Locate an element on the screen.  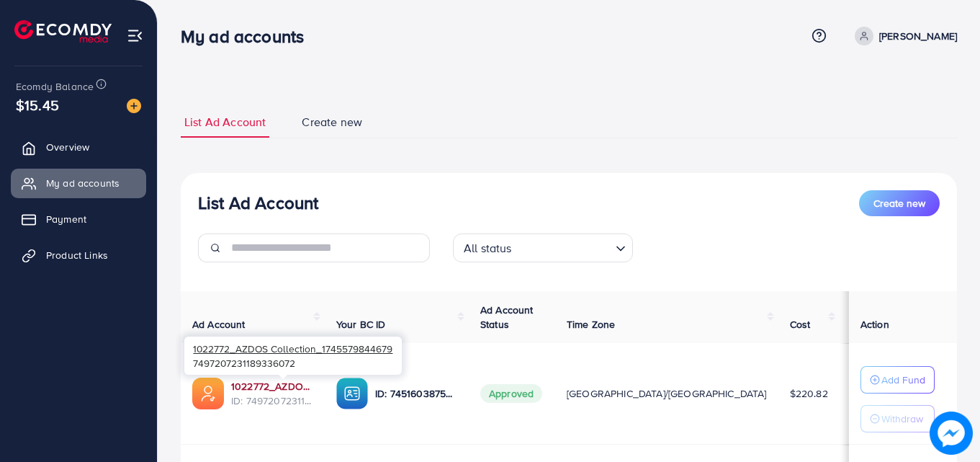
span: $220.82 is located at coordinates (809, 393).